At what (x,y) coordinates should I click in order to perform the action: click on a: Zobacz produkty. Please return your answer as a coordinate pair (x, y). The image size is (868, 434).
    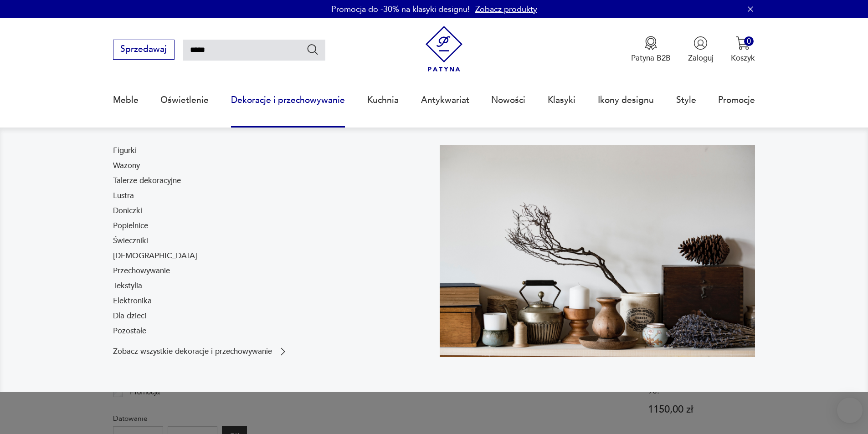
    Looking at the image, I should click on (506, 9).